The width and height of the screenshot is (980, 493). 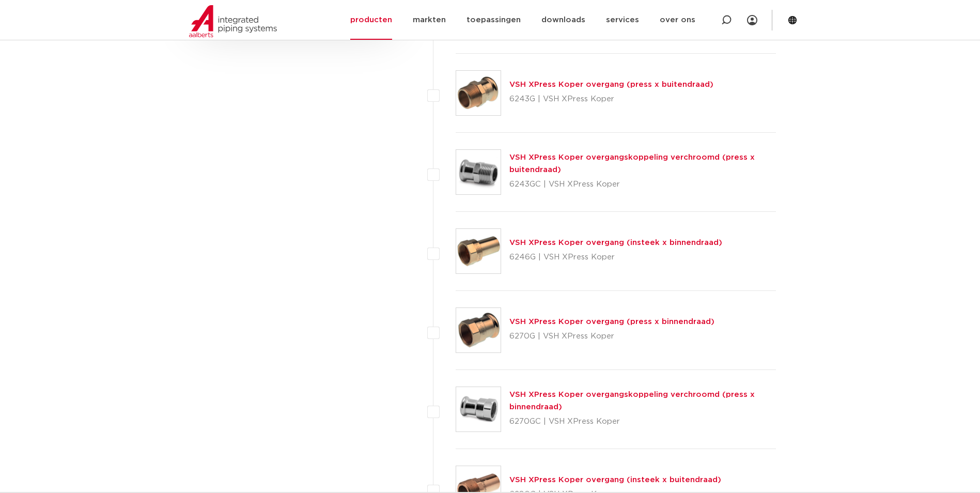 I want to click on img: Thumbnail for VSH XPress Koper overgang (insteek x binnendraad), so click(x=478, y=251).